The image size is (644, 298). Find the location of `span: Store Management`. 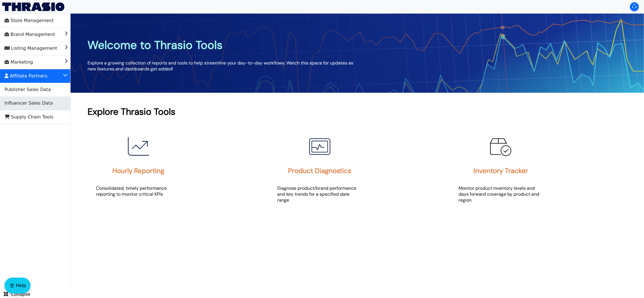

span: Store Management is located at coordinates (29, 21).